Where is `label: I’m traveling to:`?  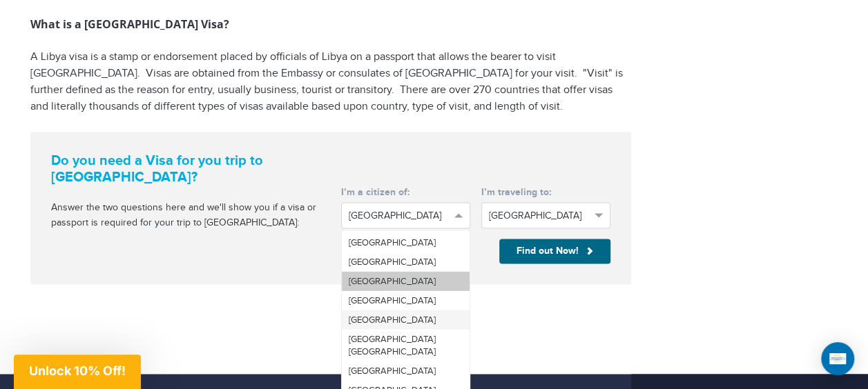 label: I’m traveling to: is located at coordinates (546, 192).